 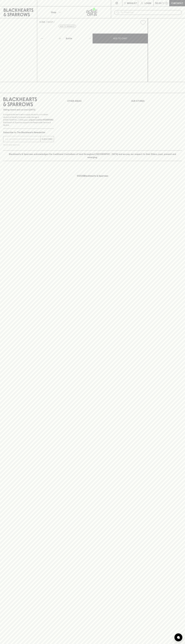 I want to click on div: Bottle, so click(x=79, y=38).